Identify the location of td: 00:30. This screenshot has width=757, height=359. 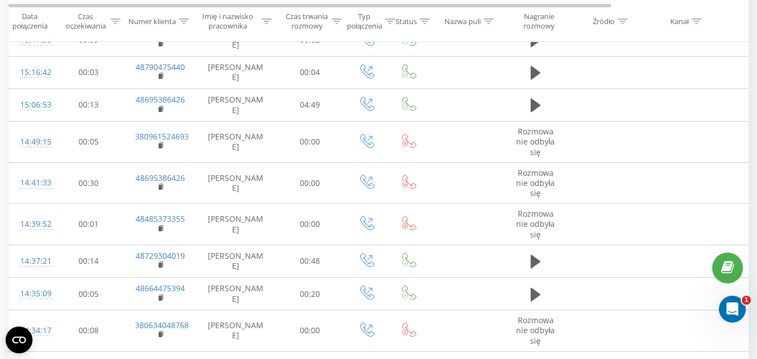
(88, 183).